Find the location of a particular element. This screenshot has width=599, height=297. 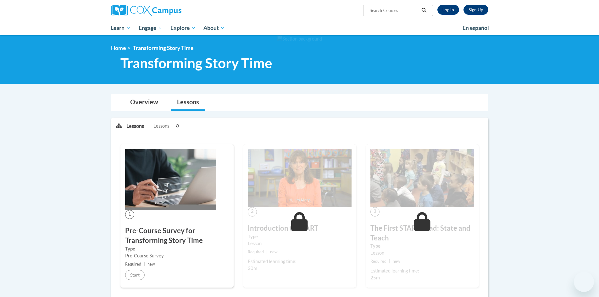

span: 2 is located at coordinates (252, 212).